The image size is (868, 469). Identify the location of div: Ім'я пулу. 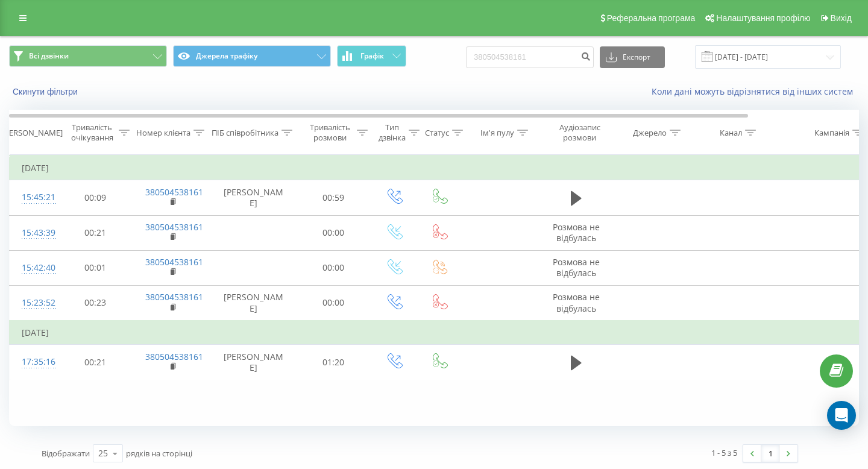
(497, 133).